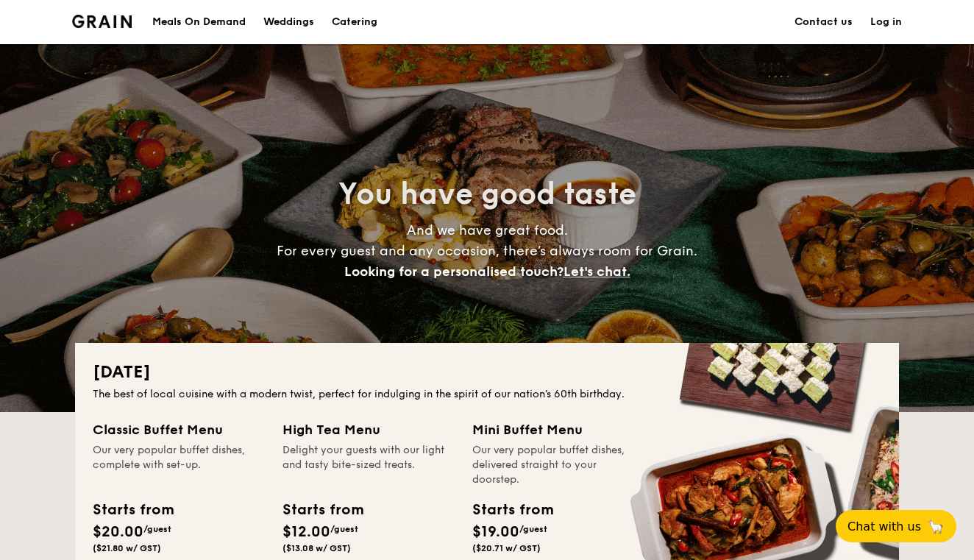 This screenshot has height=560, width=974. What do you see at coordinates (487, 251) in the screenshot?
I see `span: And we have great food. For every guest and any occasion, there’s always room for Grain.` at bounding box center [487, 251].